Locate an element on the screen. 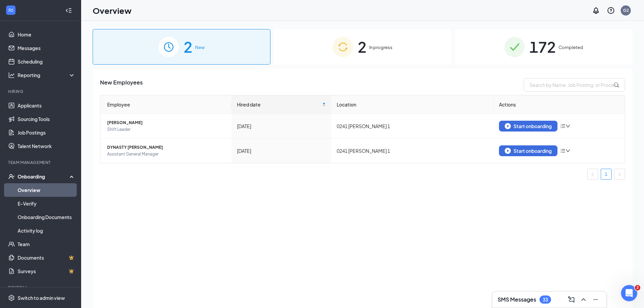  a: Sourcing Tools is located at coordinates (47, 119).